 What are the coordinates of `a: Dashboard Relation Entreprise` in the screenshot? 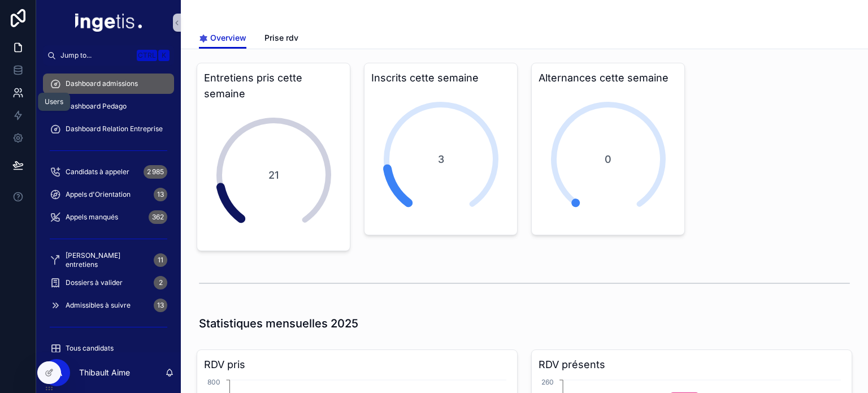 It's located at (108, 129).